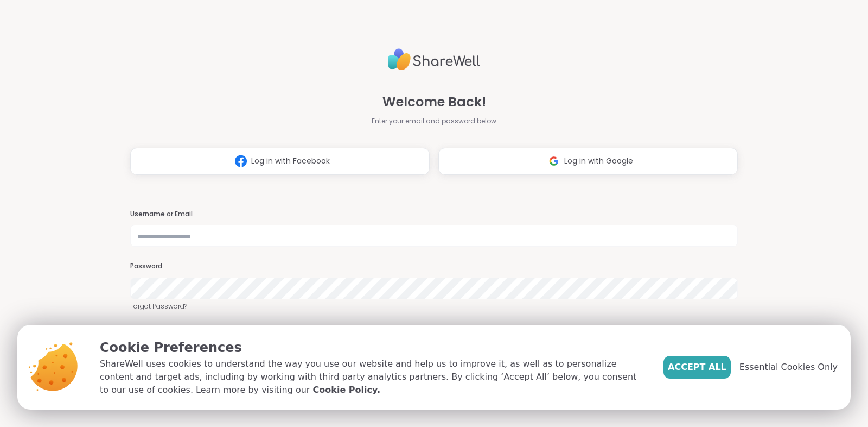 This screenshot has width=868, height=427. I want to click on span: Essential Cookies Only, so click(789, 367).